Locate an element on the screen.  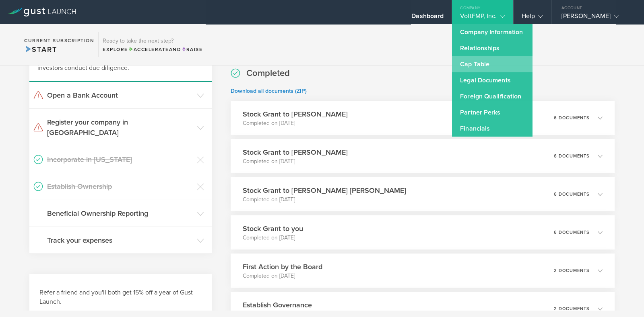
span: and is located at coordinates (155, 49).